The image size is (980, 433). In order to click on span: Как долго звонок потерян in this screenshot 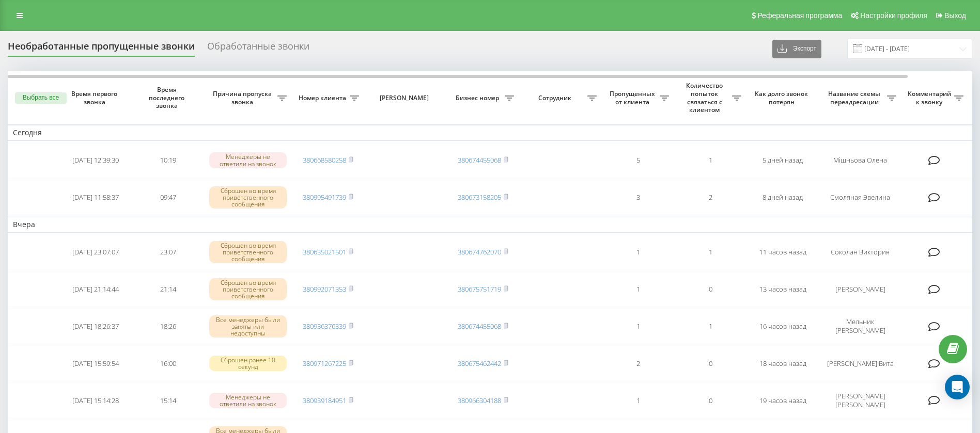, I will do `click(783, 98)`.